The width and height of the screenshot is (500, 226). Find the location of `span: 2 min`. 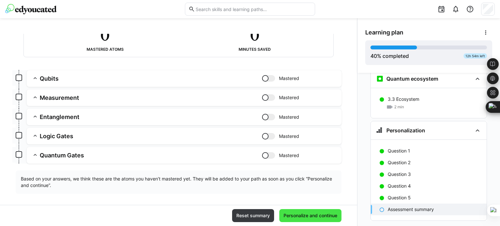

span: 2 min is located at coordinates (399, 107).